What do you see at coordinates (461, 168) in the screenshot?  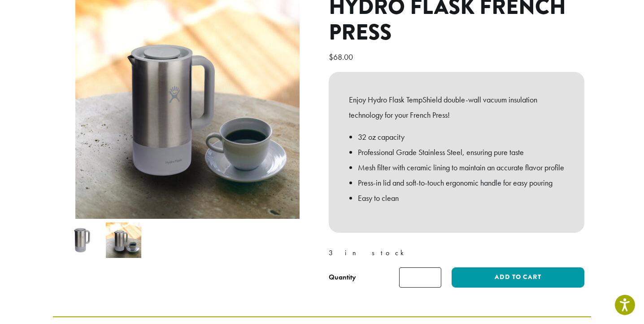 I see `li: Mesh filter with ceramic lining to maintain an accurate flavor profile` at bounding box center [461, 168].